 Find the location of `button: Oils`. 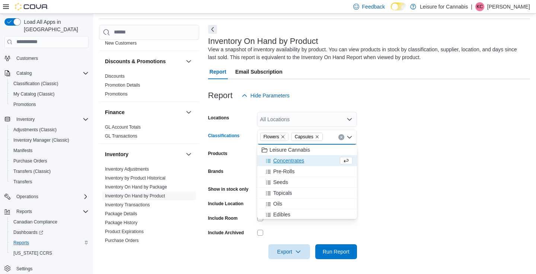

button: Oils is located at coordinates (307, 204).